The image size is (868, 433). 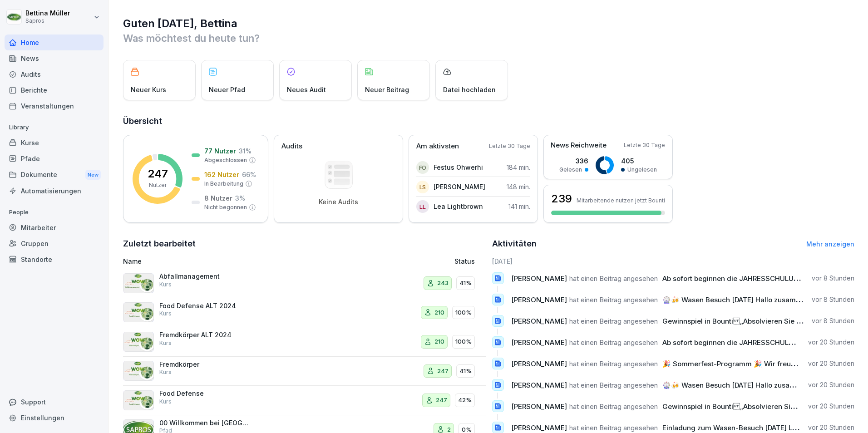 I want to click on div: Pfade, so click(x=54, y=158).